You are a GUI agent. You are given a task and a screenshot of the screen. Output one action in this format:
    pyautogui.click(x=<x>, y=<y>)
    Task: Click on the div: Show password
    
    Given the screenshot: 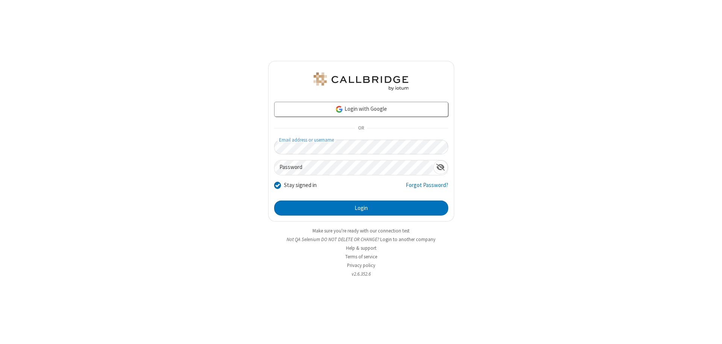 What is the action you would take?
    pyautogui.click(x=440, y=167)
    